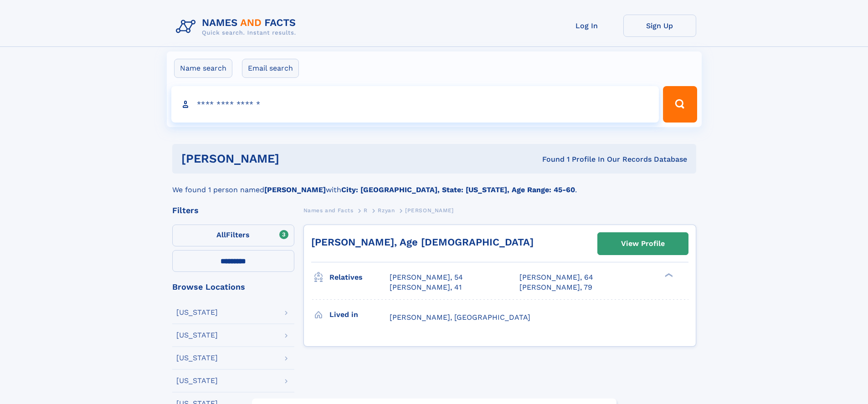 This screenshot has width=868, height=404. I want to click on label: Filters, so click(233, 236).